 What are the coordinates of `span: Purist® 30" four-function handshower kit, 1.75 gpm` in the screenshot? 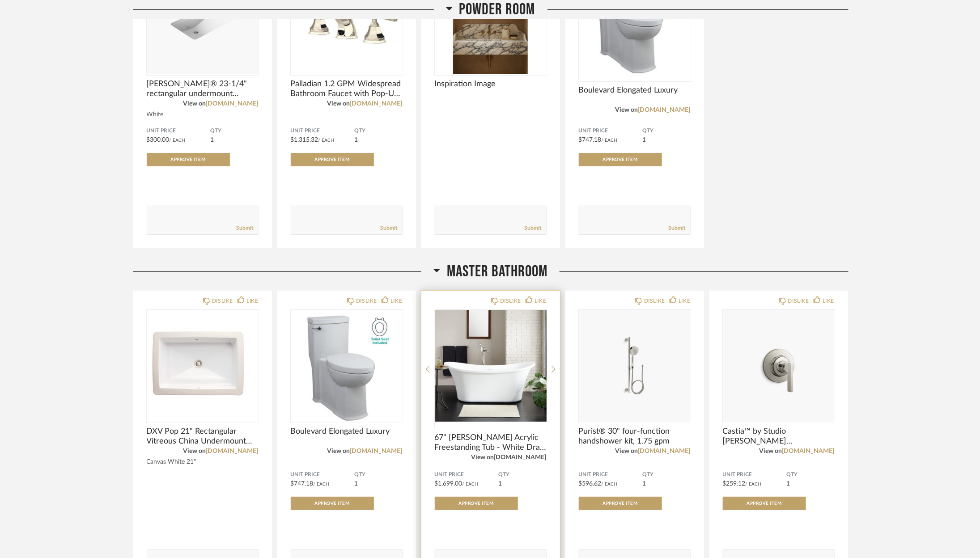 It's located at (634, 436).